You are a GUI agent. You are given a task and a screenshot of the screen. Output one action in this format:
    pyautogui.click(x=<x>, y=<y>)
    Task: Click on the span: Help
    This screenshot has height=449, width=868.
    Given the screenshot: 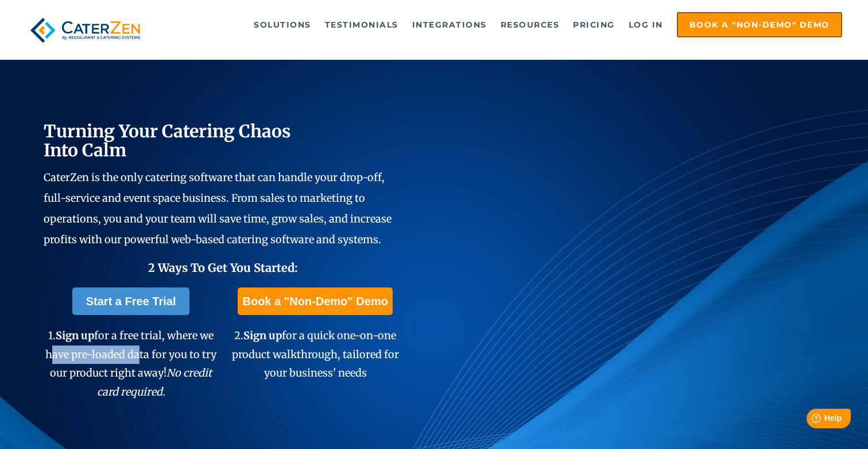 What is the action you would take?
    pyautogui.click(x=67, y=14)
    